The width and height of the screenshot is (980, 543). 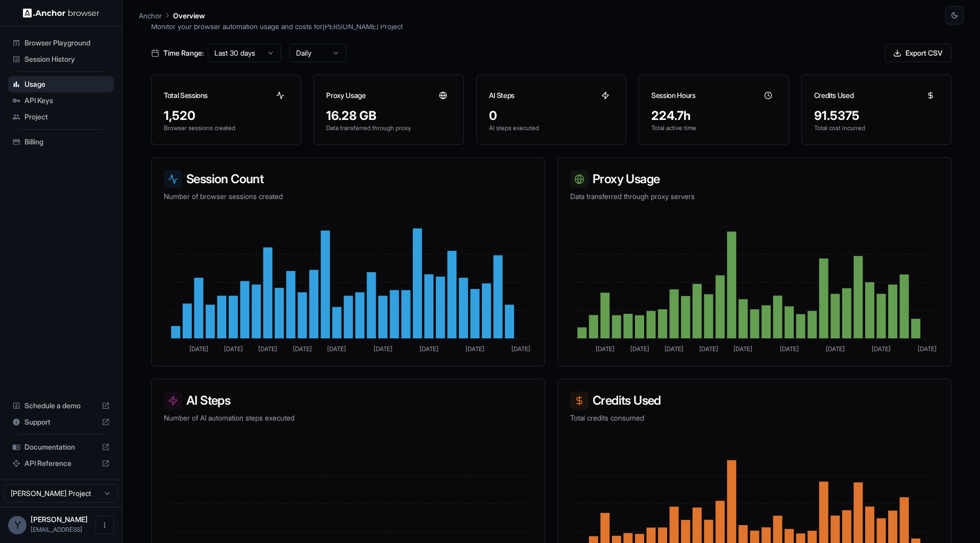 I want to click on div: Project, so click(x=61, y=116).